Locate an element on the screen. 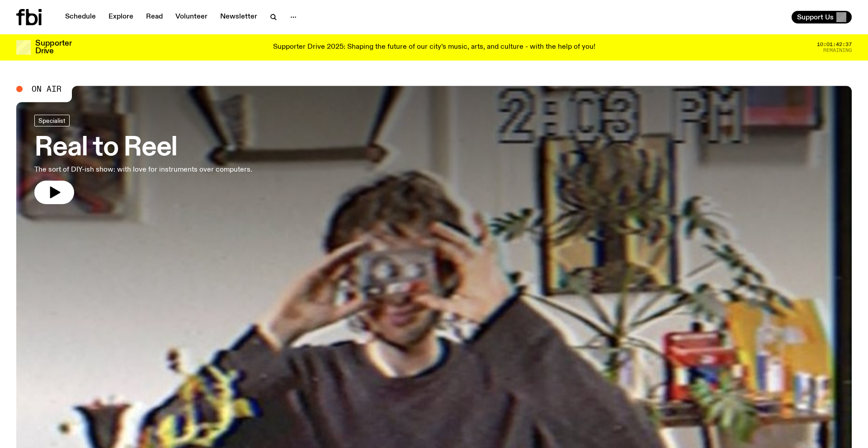  a: Schedule is located at coordinates (80, 17).